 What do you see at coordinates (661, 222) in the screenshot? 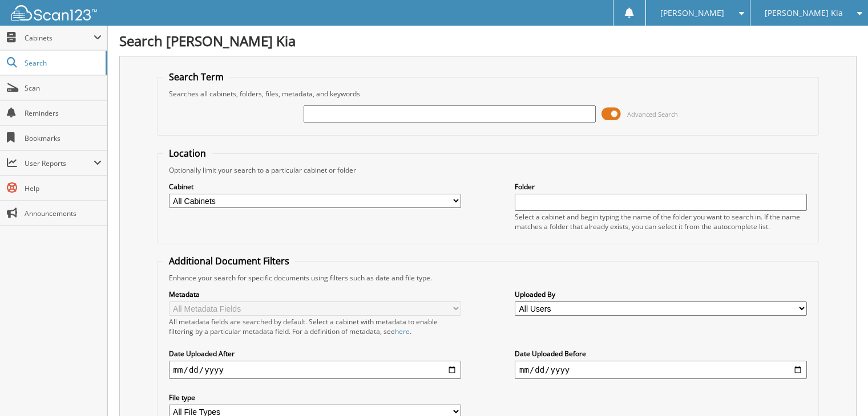
I see `div: Select a cabinet and begin typing the name of the folder you want to search in. If the name match...` at bounding box center [661, 222].